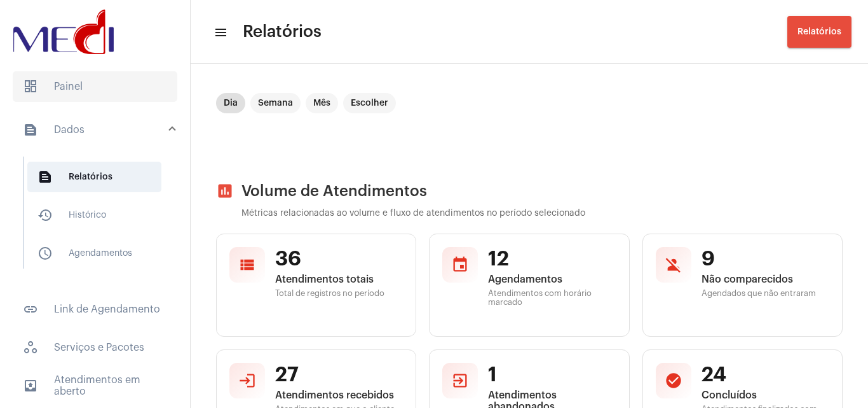 The width and height of the screenshot is (868, 408). I want to click on p: Métricas relacionadas ao volume e fluxo de atendimentos no período selecionado, so click(542, 213).